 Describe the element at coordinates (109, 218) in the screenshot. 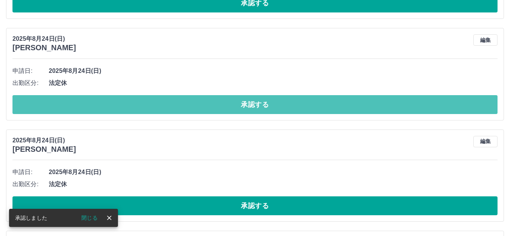

I see `button: close` at that location.